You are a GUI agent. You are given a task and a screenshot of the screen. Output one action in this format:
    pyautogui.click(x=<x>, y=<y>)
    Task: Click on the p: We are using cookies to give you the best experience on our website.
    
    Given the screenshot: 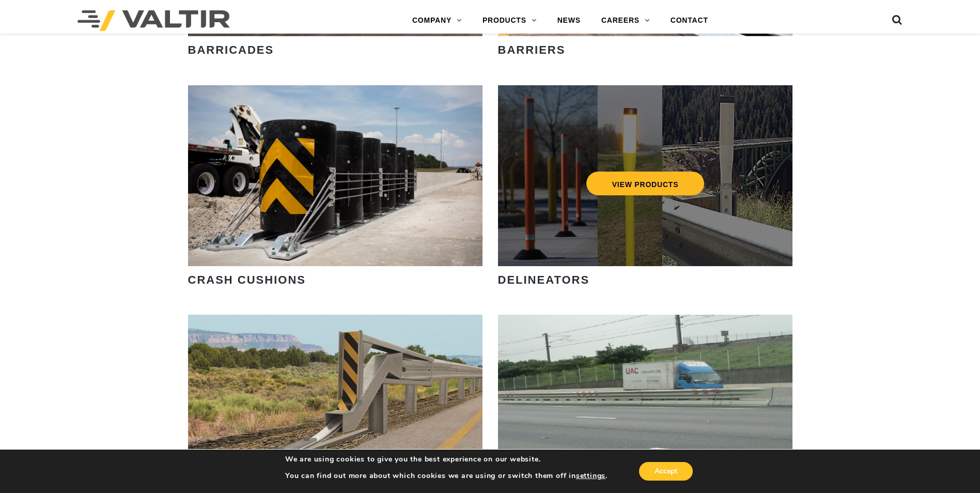 What is the action you would take?
    pyautogui.click(x=446, y=460)
    